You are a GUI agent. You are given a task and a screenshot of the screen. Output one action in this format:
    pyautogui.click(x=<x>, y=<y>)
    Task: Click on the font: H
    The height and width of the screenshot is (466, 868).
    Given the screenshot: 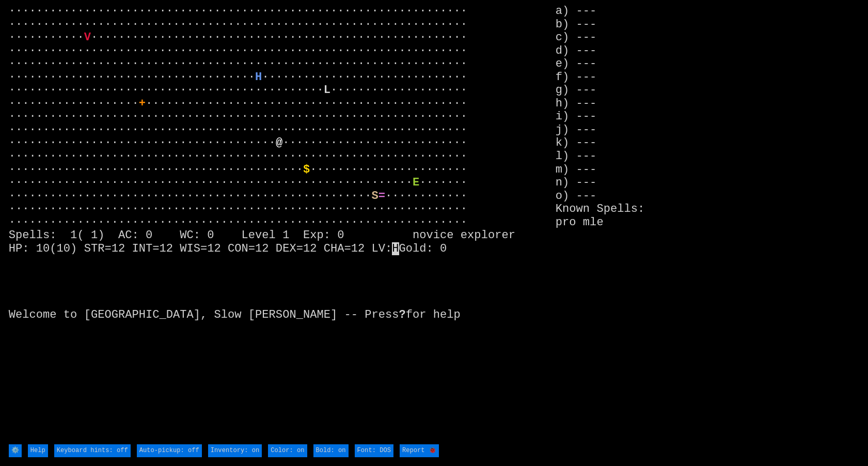 What is the action you would take?
    pyautogui.click(x=258, y=77)
    